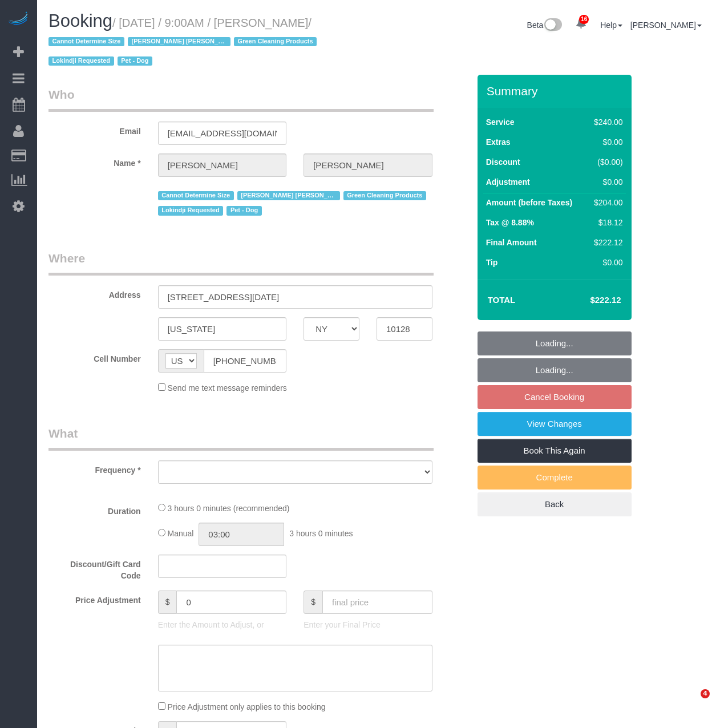 Image resolution: width=716 pixels, height=728 pixels. I want to click on label: Discount/Gift Card Code, so click(95, 568).